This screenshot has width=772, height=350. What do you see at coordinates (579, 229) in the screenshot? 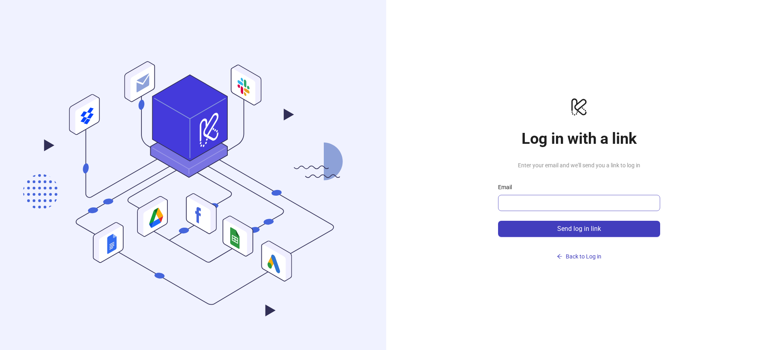
I see `button: Send log in link` at bounding box center [579, 229].